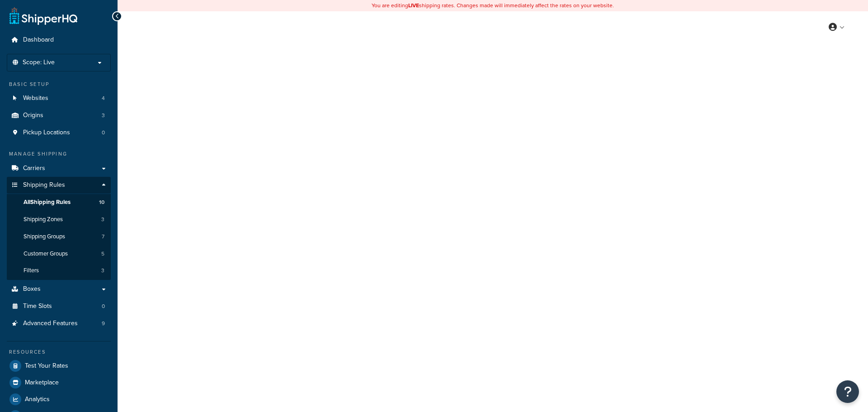  What do you see at coordinates (59, 236) in the screenshot?
I see `li: Shipping Groups` at bounding box center [59, 236].